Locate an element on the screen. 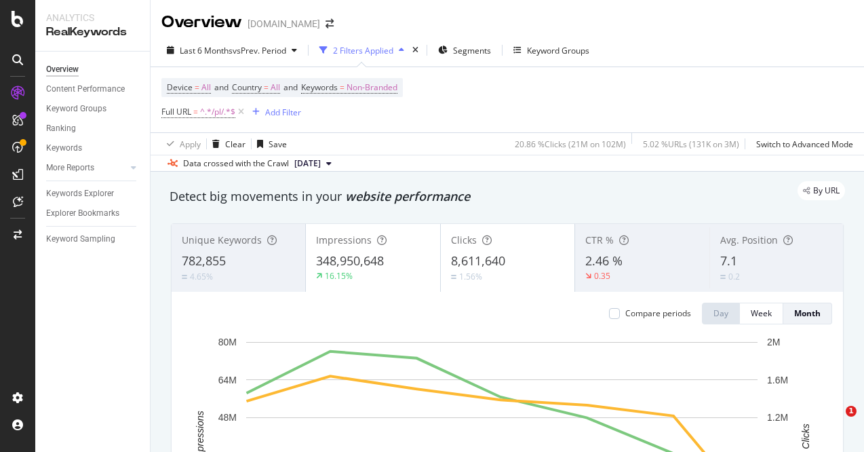  button: Switch to Advanced Mode is located at coordinates (802, 144).